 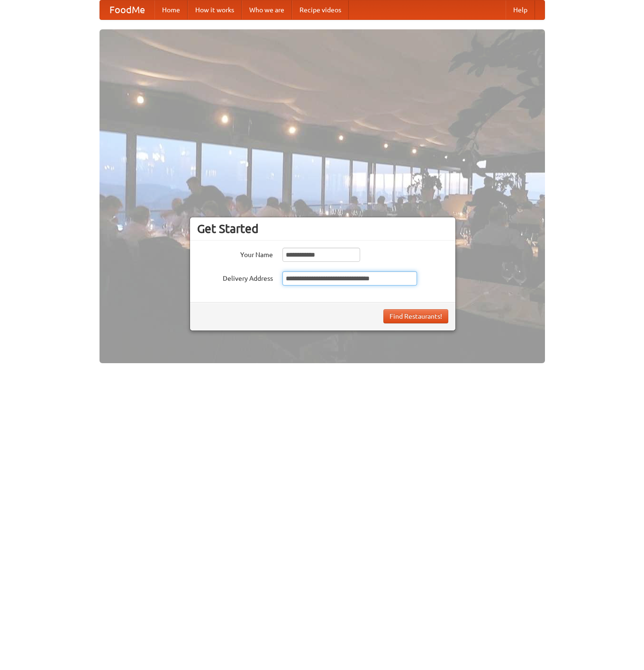 I want to click on a: FoodMe, so click(x=127, y=10).